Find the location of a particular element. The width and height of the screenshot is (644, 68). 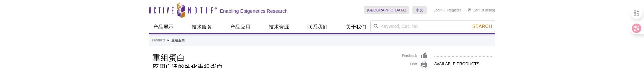

a: Products is located at coordinates (158, 40).